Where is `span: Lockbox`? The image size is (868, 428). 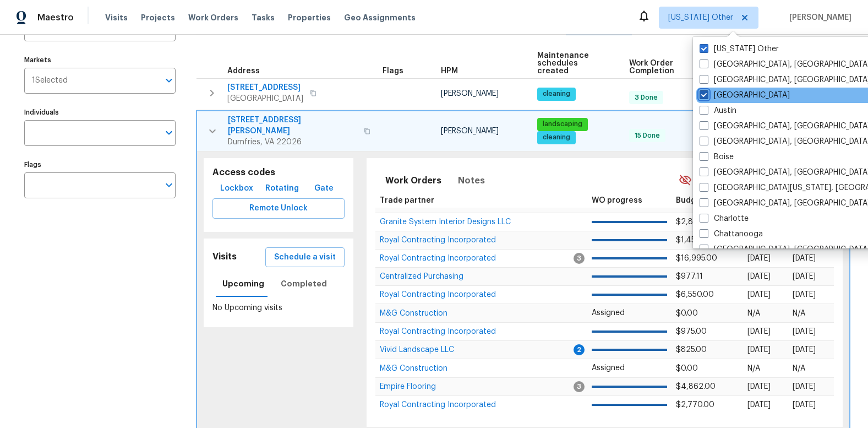
span: Lockbox is located at coordinates (237, 188).